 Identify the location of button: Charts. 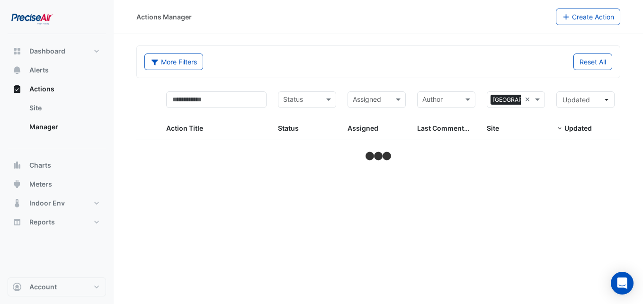
(57, 165).